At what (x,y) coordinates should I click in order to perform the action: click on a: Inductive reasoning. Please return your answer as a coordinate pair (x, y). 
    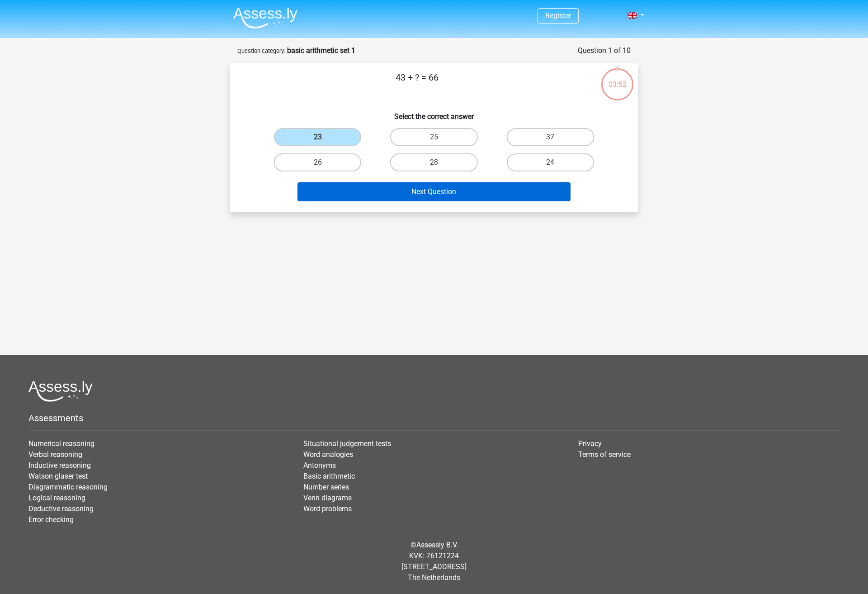
    Looking at the image, I should click on (59, 465).